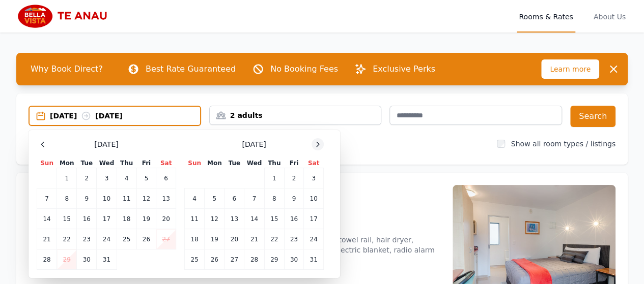 The width and height of the screenshot is (644, 284). I want to click on div: 2 adults, so click(295, 116).